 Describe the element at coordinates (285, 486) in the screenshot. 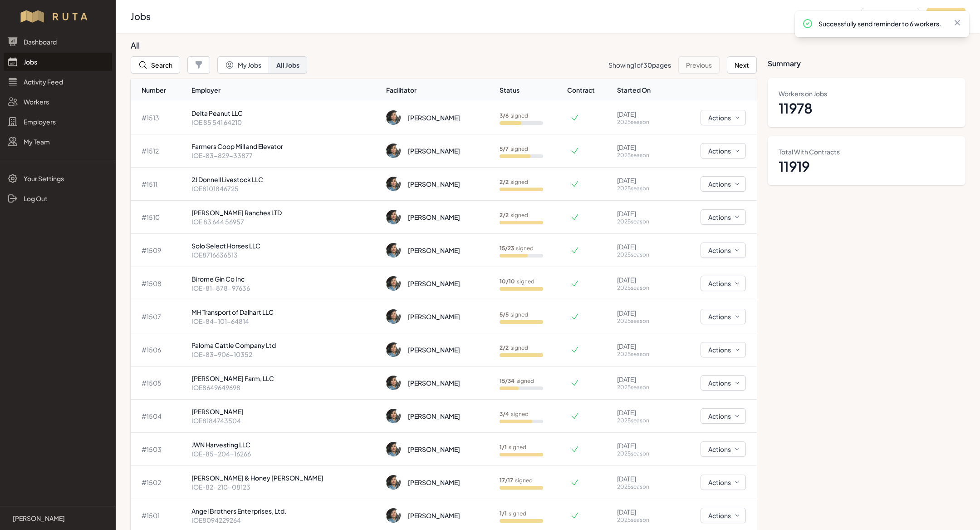

I see `p: IOE-82-210-08123` at that location.